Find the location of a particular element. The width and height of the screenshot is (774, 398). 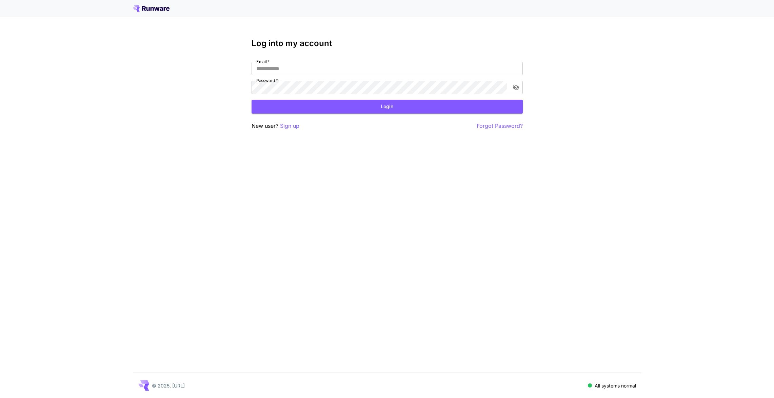

p: All systems normal is located at coordinates (616, 386).